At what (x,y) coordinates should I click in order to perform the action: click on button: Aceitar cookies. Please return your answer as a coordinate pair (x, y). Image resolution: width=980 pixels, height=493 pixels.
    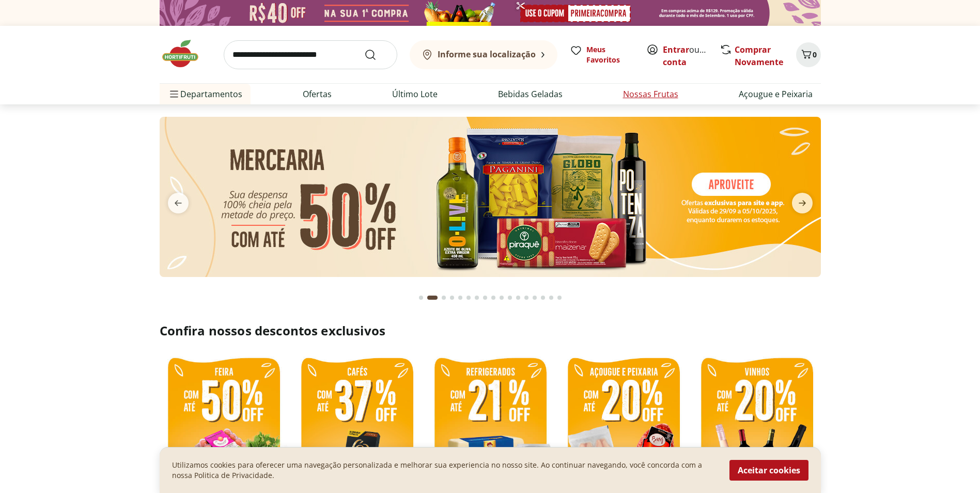
    Looking at the image, I should click on (769, 470).